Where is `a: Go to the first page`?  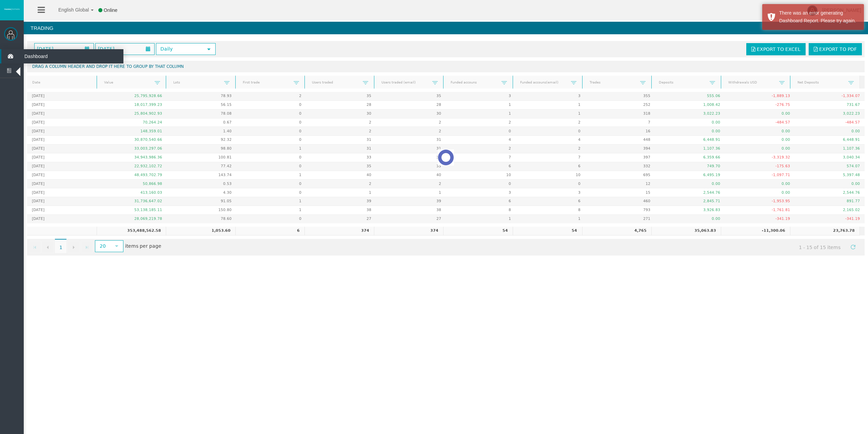
a: Go to the first page is located at coordinates (35, 247).